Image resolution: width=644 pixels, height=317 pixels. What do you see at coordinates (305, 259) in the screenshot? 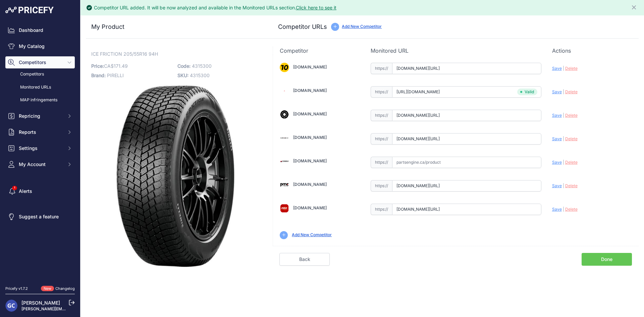
I see `a: Back` at bounding box center [305, 259].